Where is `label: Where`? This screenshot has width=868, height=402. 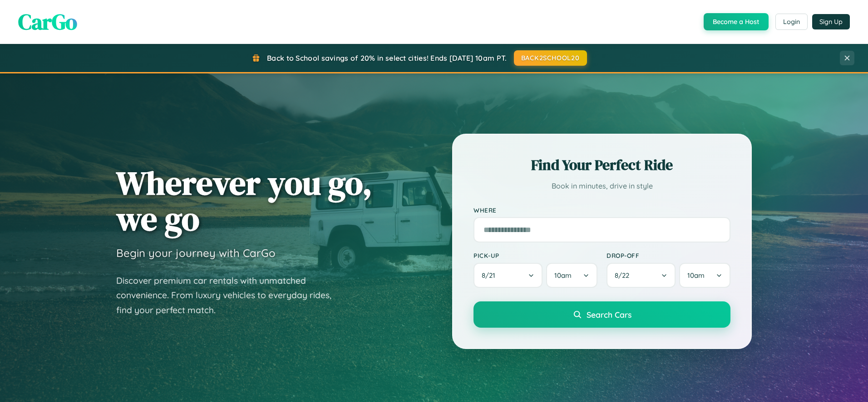
label: Where is located at coordinates (602, 210).